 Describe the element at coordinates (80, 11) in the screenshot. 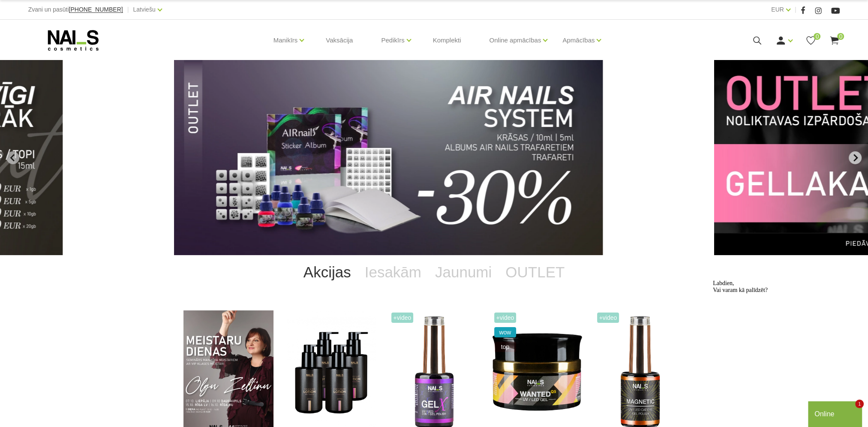

I see `div: Labdien,Vai varam kā palīdzēt?` at that location.